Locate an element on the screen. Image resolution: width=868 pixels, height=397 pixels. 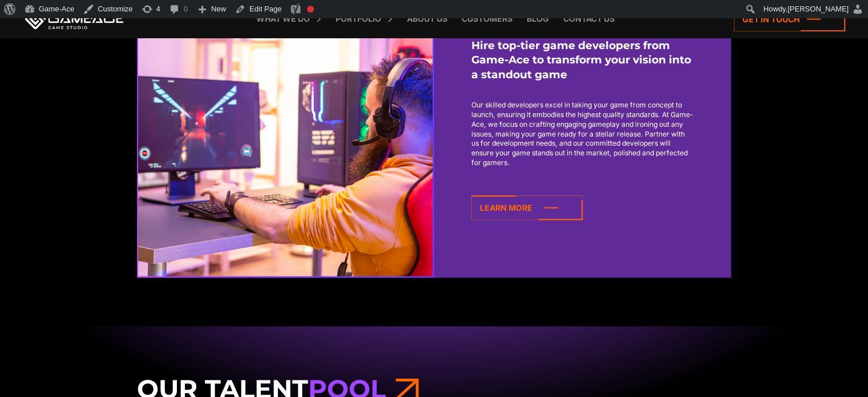
strong: Hire top-tier game developers from Game-Ace to transform your vision into a standout game is located at coordinates (583, 60).